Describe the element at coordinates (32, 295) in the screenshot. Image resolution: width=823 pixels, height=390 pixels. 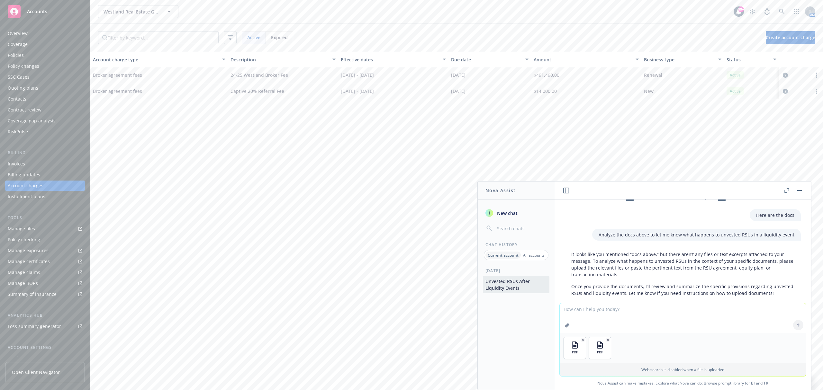
I see `div: Summary of insurance` at that location.